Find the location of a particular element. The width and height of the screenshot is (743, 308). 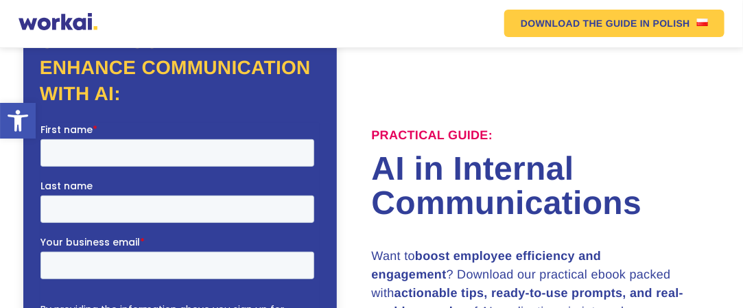

img: US flag is located at coordinates (703, 22).